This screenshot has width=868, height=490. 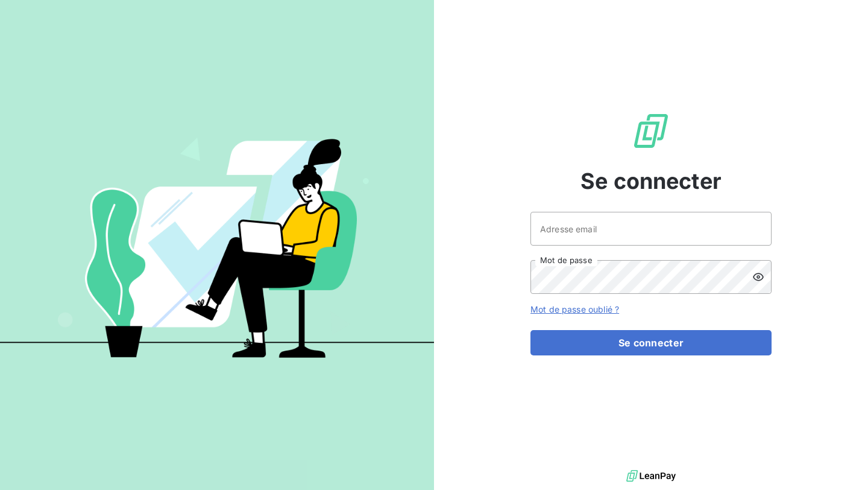 What do you see at coordinates (651, 229) in the screenshot?
I see `input: placeholder` at bounding box center [651, 229].